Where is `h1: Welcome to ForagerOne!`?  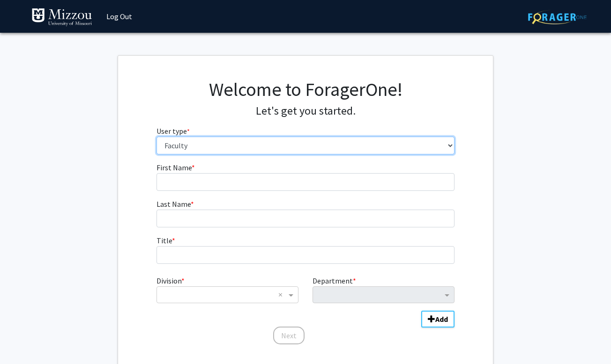
h1: Welcome to ForagerOne! is located at coordinates (306, 89).